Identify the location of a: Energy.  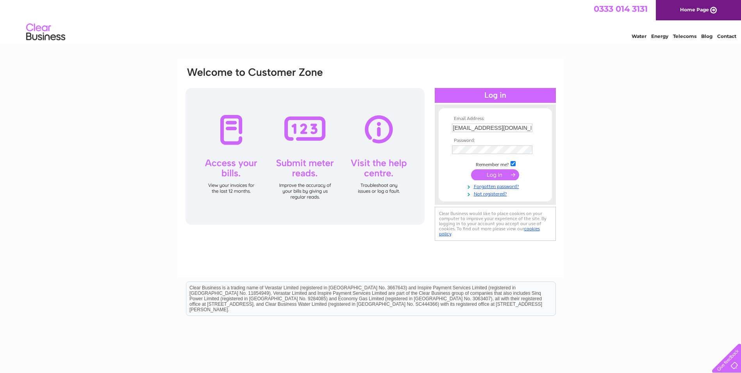
(660, 36).